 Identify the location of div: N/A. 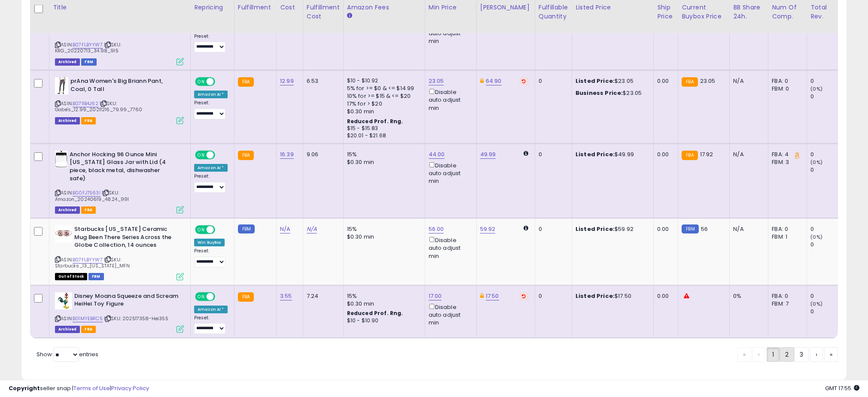
(747, 229).